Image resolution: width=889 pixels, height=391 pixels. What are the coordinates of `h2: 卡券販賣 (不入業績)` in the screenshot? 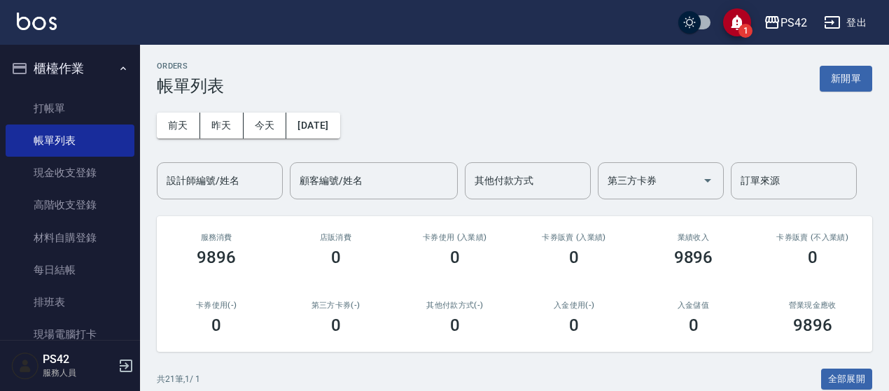 It's located at (813, 237).